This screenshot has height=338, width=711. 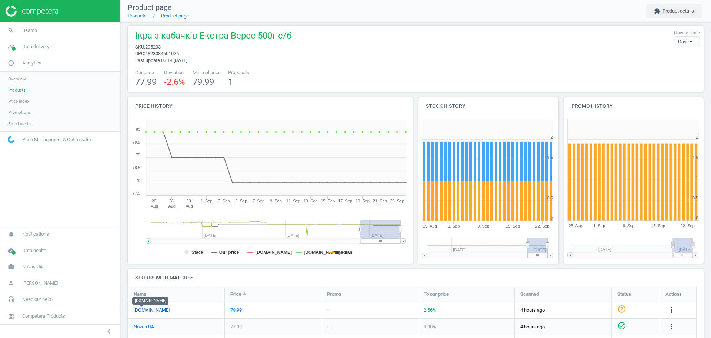 I want to click on span: Competera Products, so click(x=44, y=316).